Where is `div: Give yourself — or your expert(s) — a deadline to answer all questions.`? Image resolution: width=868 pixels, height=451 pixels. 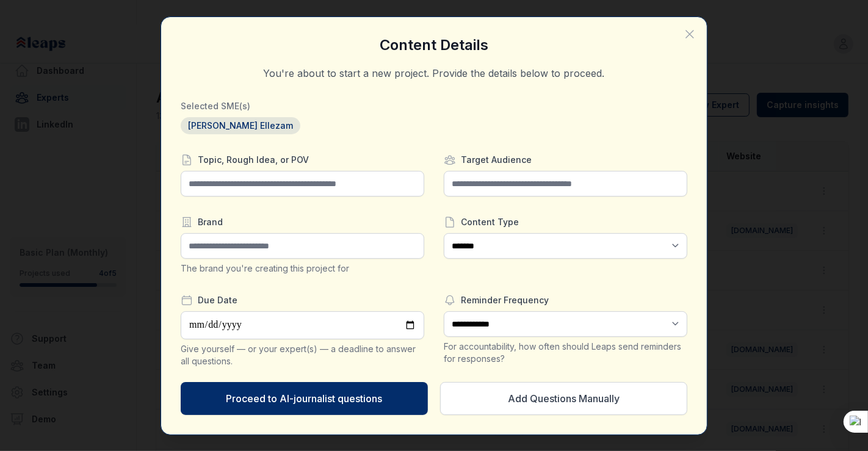 div: Give yourself — or your expert(s) — a deadline to answer all questions. is located at coordinates (302, 355).